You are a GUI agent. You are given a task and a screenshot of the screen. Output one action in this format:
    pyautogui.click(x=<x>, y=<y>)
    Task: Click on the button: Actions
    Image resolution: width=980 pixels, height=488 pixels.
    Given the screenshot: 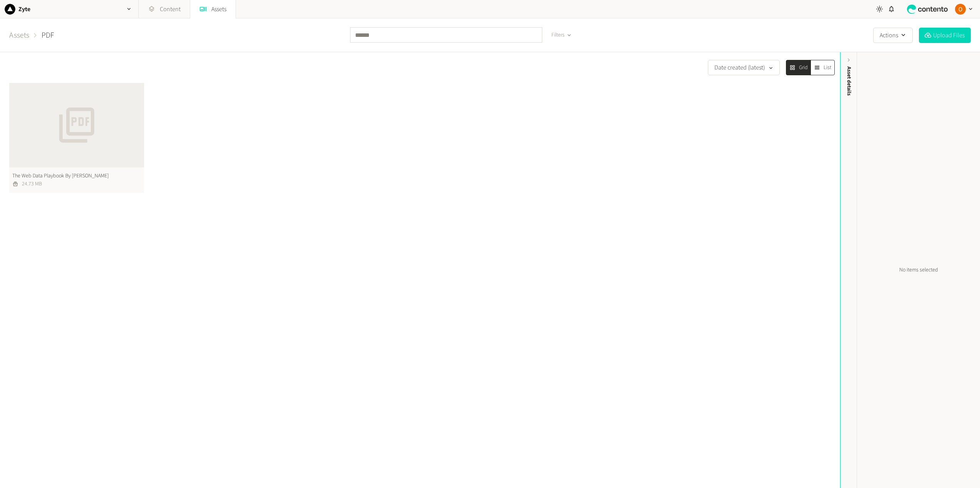 What is the action you would take?
    pyautogui.click(x=893, y=35)
    